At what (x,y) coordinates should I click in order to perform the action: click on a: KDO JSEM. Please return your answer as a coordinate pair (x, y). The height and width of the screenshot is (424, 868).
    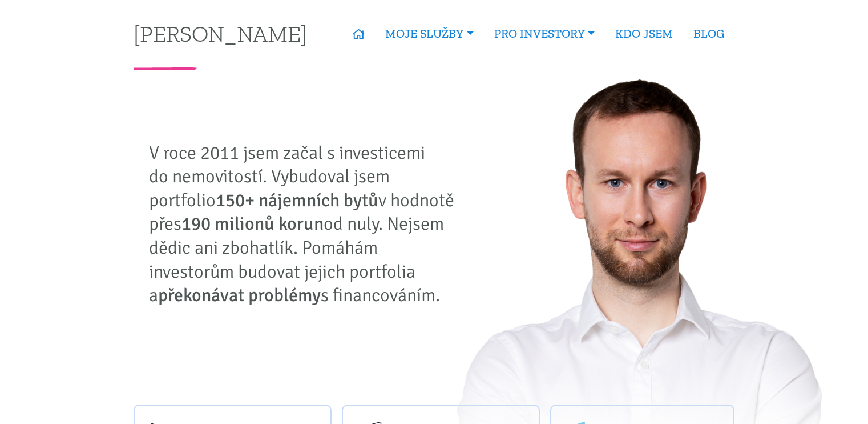
    Looking at the image, I should click on (644, 33).